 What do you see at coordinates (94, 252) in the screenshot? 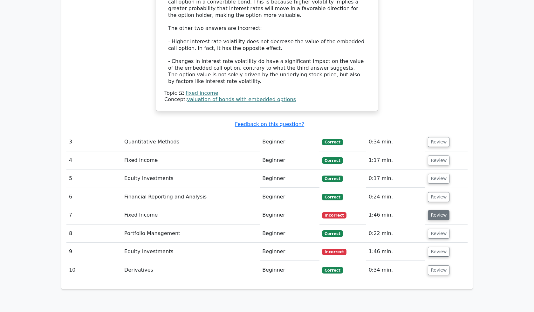
I see `td: 9` at bounding box center [94, 252].